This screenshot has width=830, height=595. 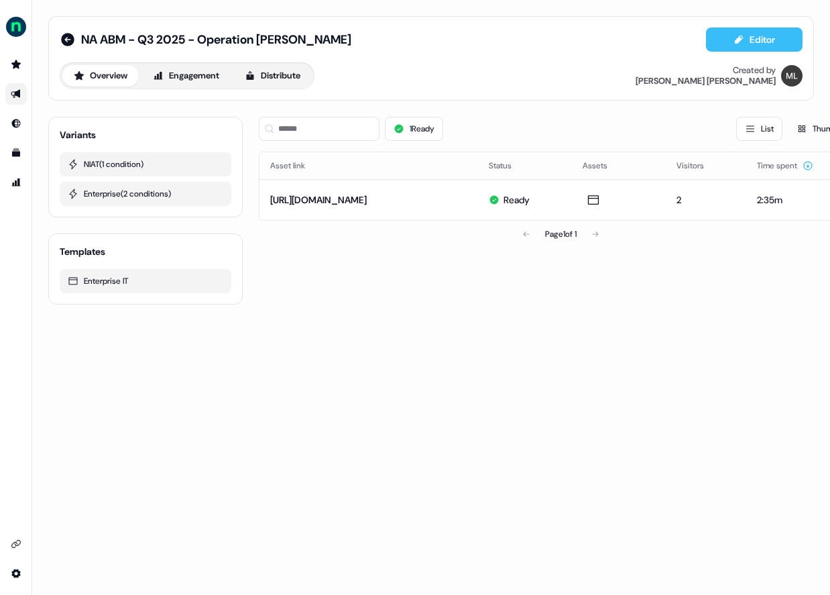 I want to click on div: Enterprise ( 2 conditions ), so click(x=145, y=194).